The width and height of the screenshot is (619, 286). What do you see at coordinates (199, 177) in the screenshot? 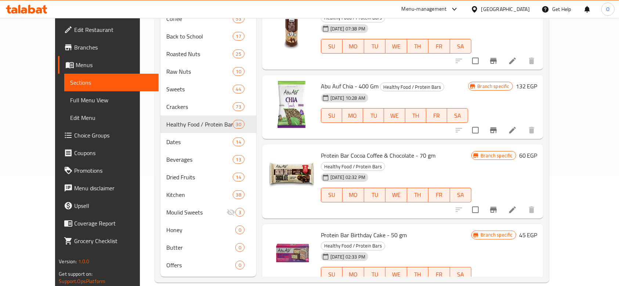
I see `span: Dried Fruits` at bounding box center [199, 177].